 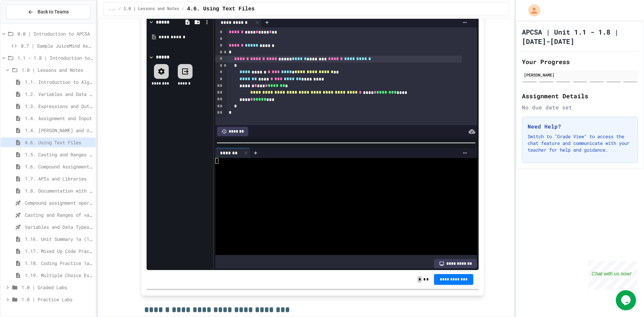 What do you see at coordinates (580, 107) in the screenshot?
I see `div: No due date set` at bounding box center [580, 107].